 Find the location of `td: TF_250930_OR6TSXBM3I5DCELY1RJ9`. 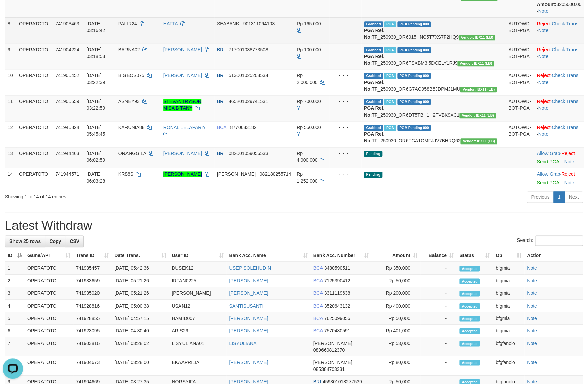

td: TF_250930_OR6TSXBM3I5DCELY1RJ9 is located at coordinates (434, 56).